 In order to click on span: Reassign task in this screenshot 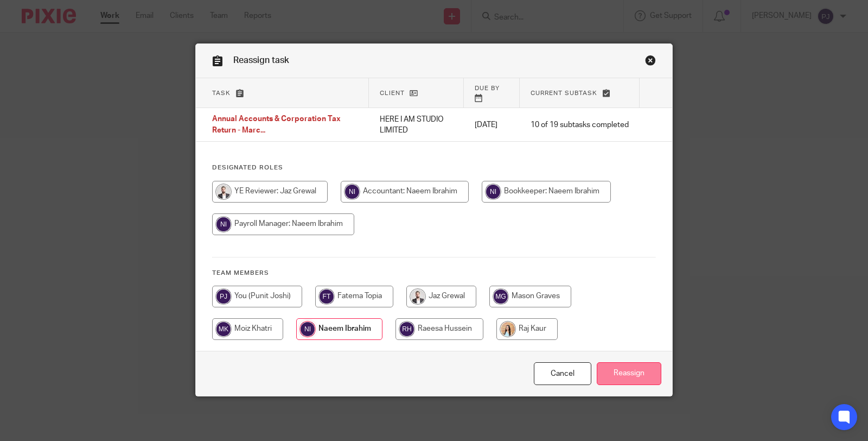, I will do `click(261, 61)`.